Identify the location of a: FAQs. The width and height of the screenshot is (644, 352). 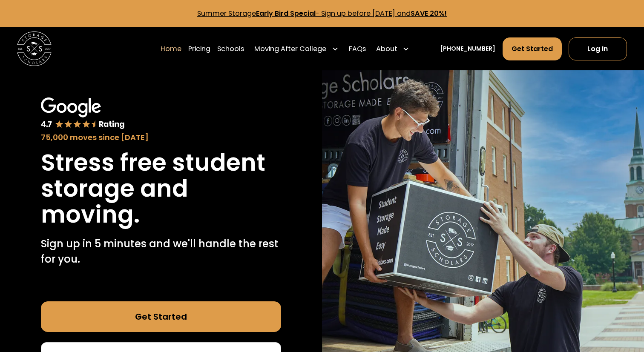
(357, 49).